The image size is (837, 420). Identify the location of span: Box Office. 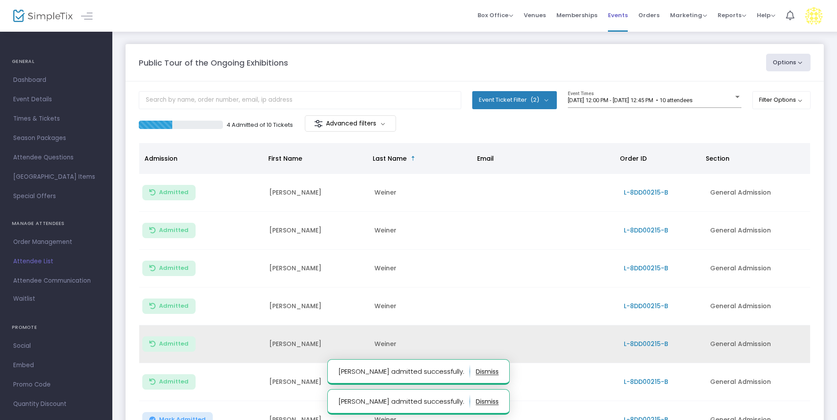
(495, 15).